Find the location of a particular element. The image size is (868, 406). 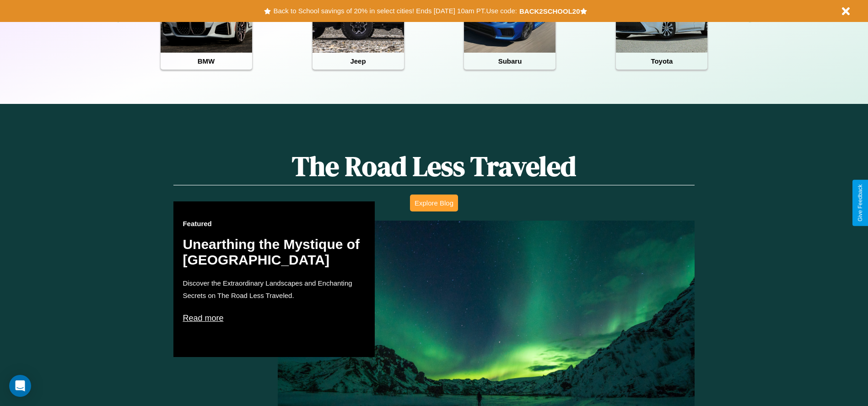

div: Give Feedback is located at coordinates (860, 202).